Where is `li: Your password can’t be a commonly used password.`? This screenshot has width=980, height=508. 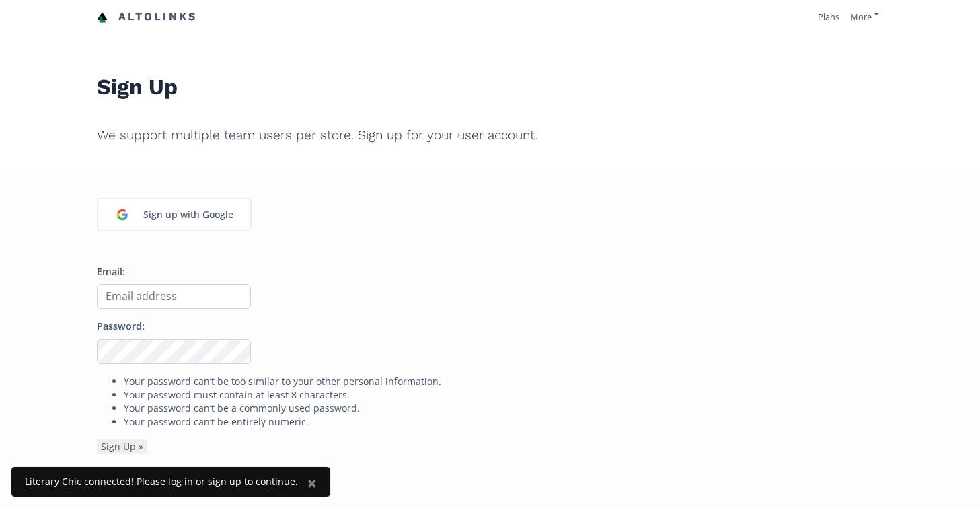 li: Your password can’t be a commonly used password. is located at coordinates (504, 408).